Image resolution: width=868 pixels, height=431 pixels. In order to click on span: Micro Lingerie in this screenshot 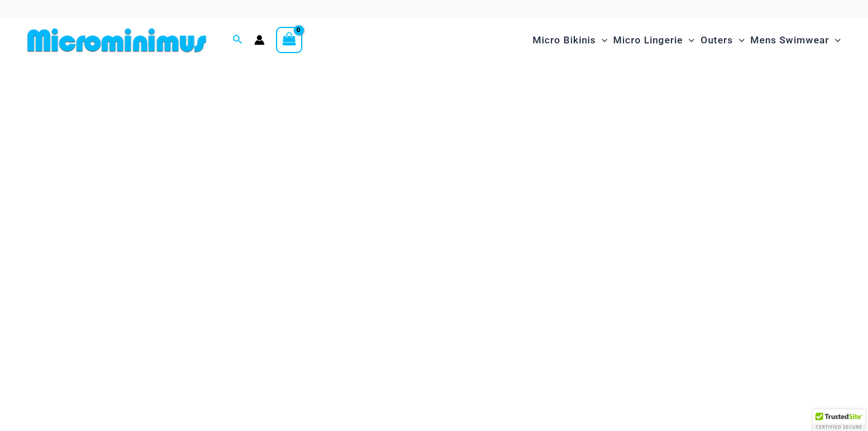, I will do `click(648, 40)`.